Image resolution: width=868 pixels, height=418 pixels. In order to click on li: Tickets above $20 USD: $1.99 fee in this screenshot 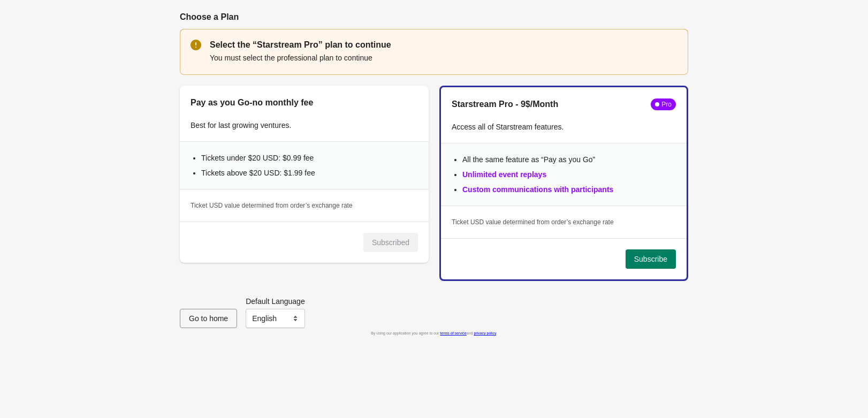, I will do `click(309, 173)`.